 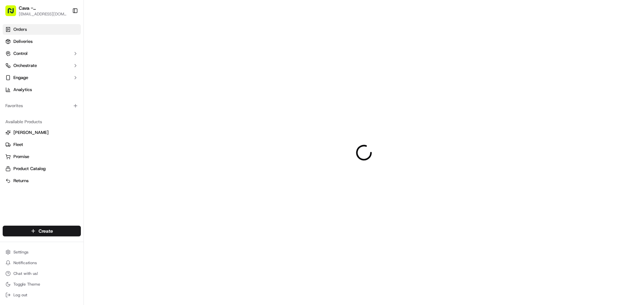 I want to click on a: Deliveries, so click(x=42, y=42).